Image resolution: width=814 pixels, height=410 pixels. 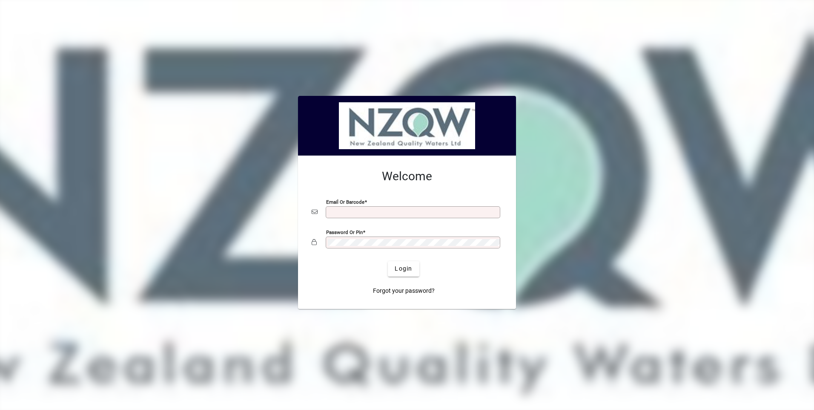 What do you see at coordinates (404, 291) in the screenshot?
I see `a: Forgot your password?` at bounding box center [404, 291].